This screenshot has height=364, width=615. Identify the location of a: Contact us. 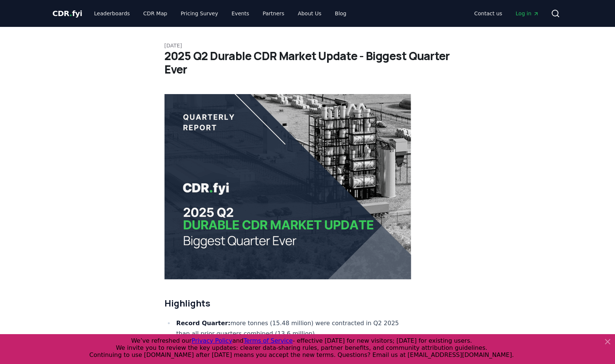
(488, 13).